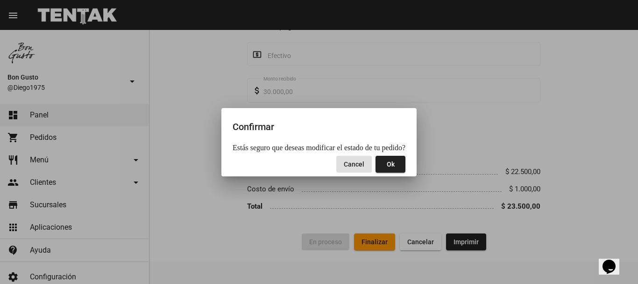 The image size is (638, 284). Describe the element at coordinates (319, 148) in the screenshot. I see `mat-dialog-content: Estás seguro que deseas modificar el estado de tu pedido?` at that location.